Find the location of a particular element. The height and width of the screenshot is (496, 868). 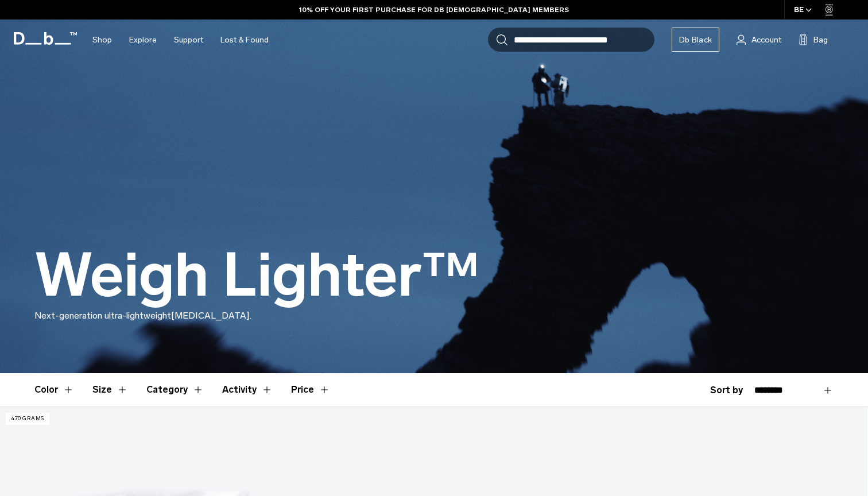

a: Explore is located at coordinates (143, 39).